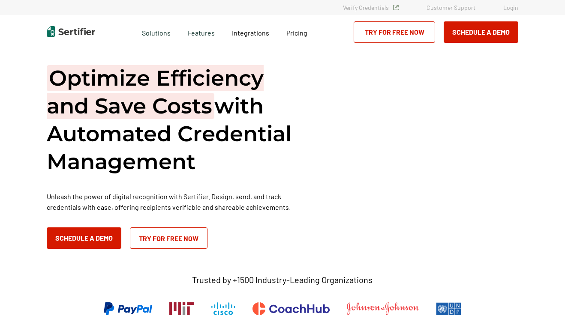 The width and height of the screenshot is (565, 325). I want to click on span: Optimize Efficiency and Save Costs, so click(155, 92).